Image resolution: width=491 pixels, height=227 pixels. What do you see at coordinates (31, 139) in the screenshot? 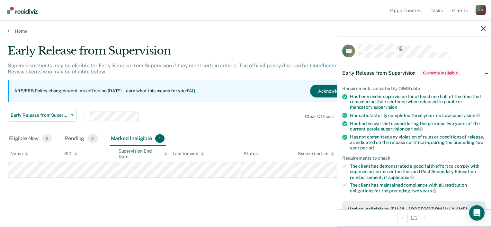
I see `div: Eligible Now` at bounding box center [31, 139].